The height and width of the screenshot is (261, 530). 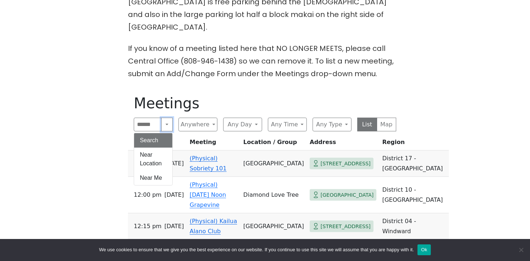 I want to click on span: We use cookies to ensure that we give you the best experience on our website. If you continue to ..., so click(x=256, y=250).